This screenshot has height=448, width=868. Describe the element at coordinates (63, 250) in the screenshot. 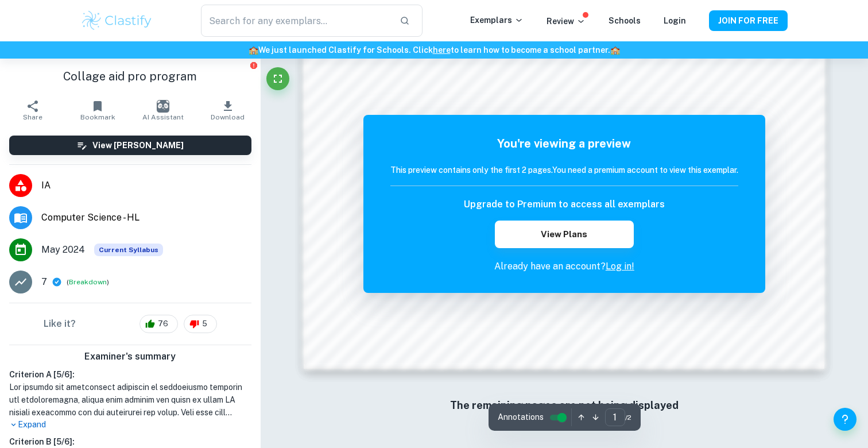

I see `span: May 2024` at that location.